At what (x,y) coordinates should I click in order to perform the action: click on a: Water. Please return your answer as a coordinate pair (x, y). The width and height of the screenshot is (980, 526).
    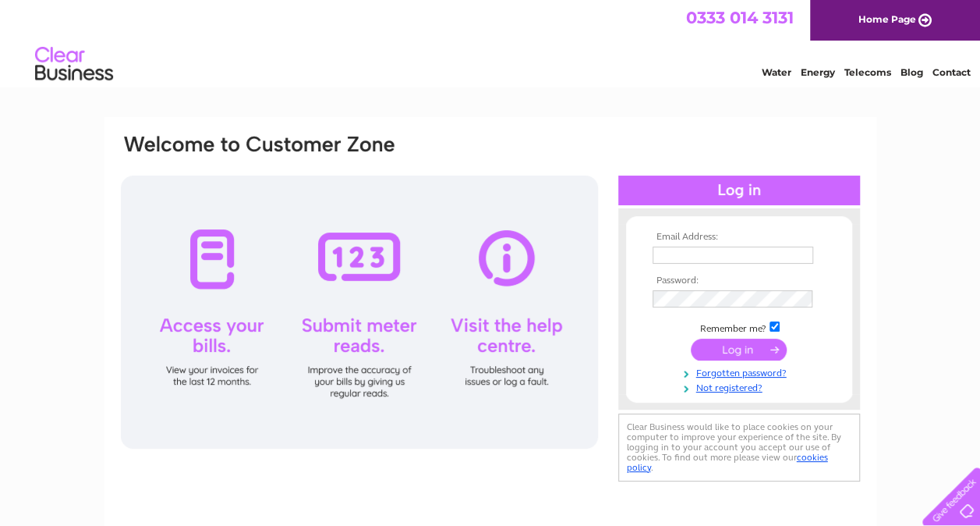
    Looking at the image, I should click on (777, 72).